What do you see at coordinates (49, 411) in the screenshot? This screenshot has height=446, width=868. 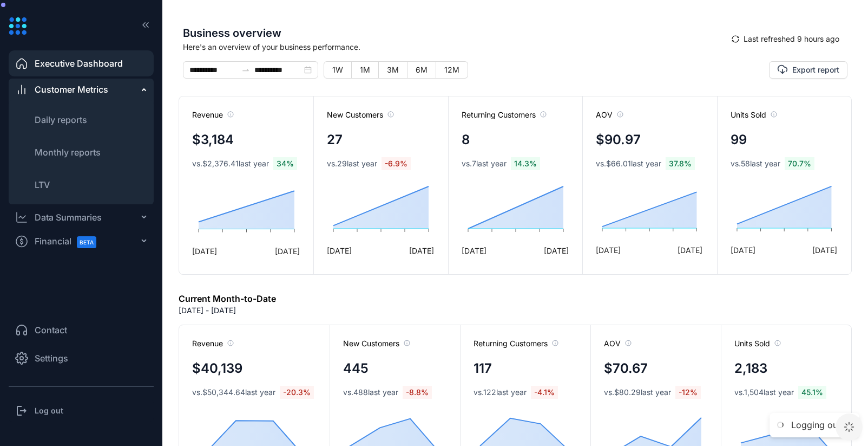 I see `h3: Log out` at bounding box center [49, 411].